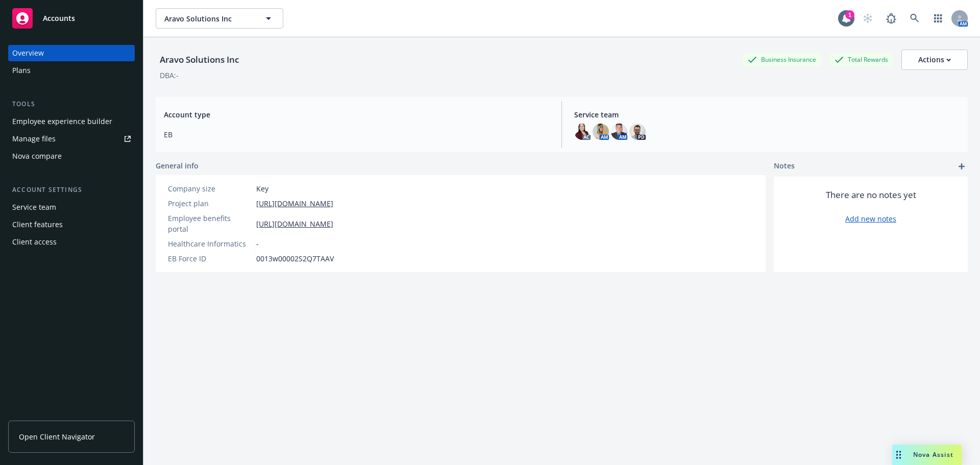 Image resolution: width=980 pixels, height=465 pixels. Describe the element at coordinates (210, 188) in the screenshot. I see `div: Company size` at that location.